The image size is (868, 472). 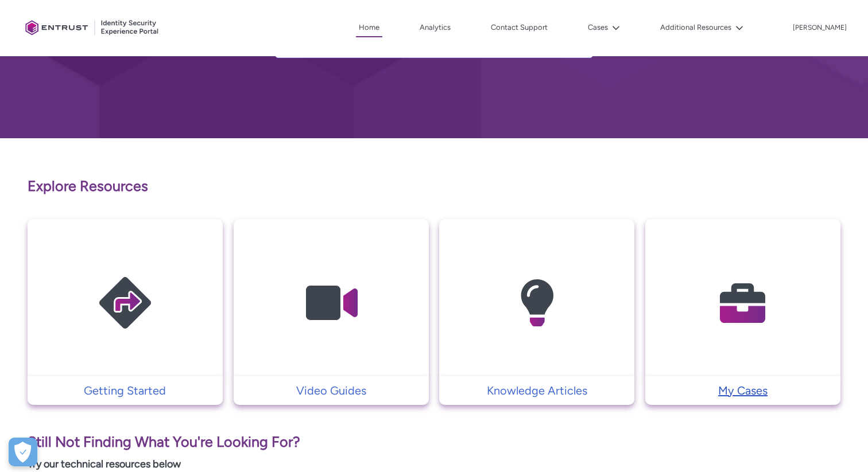 I want to click on img: Knowledge Articles, so click(x=537, y=303).